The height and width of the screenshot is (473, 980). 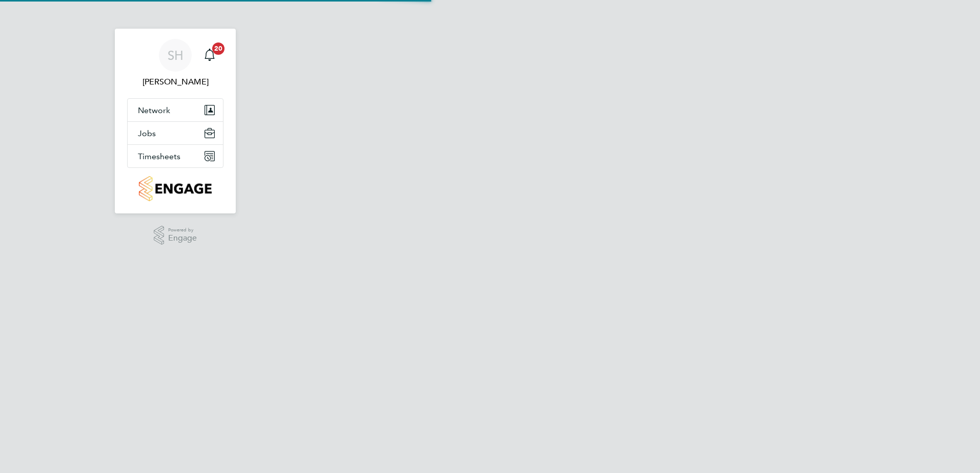 What do you see at coordinates (182, 230) in the screenshot?
I see `span: Powered by` at bounding box center [182, 230].